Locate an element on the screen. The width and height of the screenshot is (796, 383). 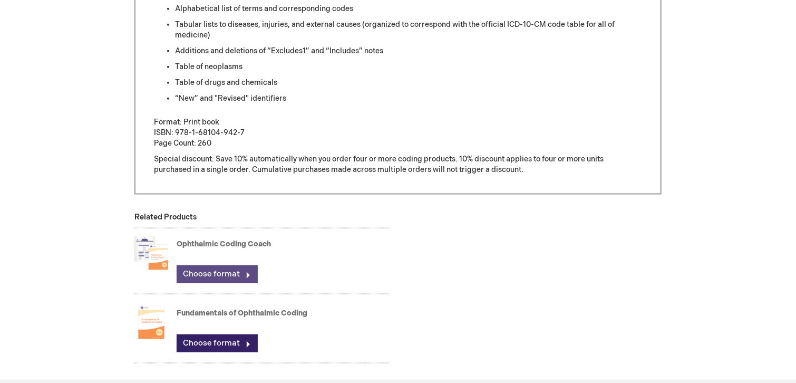
p: Format: Print book ISBN: 978-1-68104-942-7 Page Count: 260 is located at coordinates (398, 133).